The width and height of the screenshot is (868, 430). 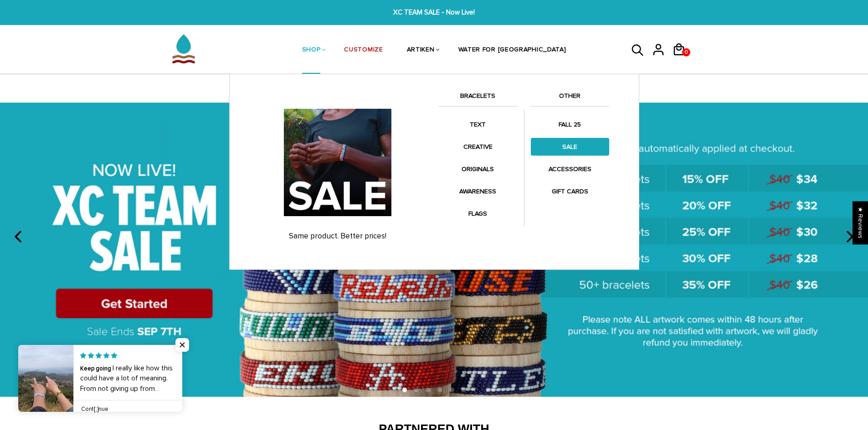 I want to click on a: OTHER, so click(x=570, y=98).